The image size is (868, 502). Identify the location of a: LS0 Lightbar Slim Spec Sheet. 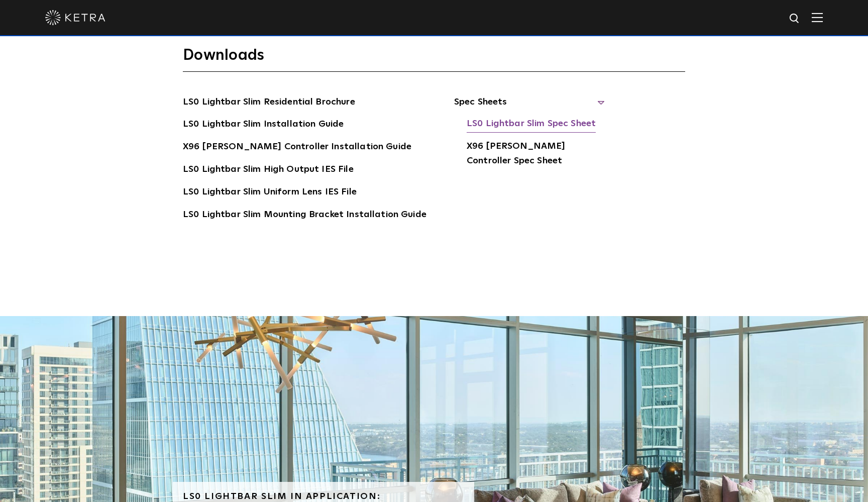
(530, 124).